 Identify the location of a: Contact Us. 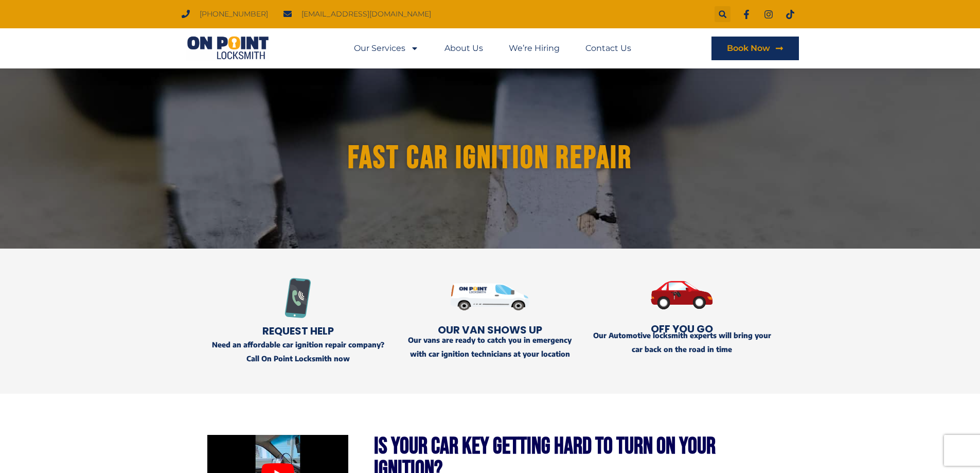
(608, 48).